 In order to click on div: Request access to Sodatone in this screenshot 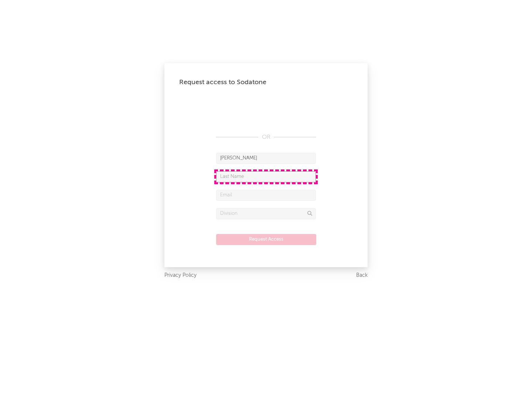, I will do `click(266, 82)`.